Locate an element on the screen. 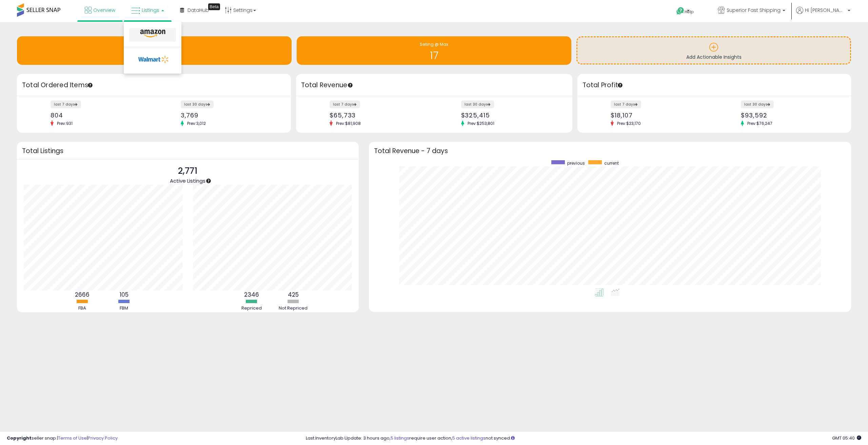  a: Help is located at coordinates (689, 12).